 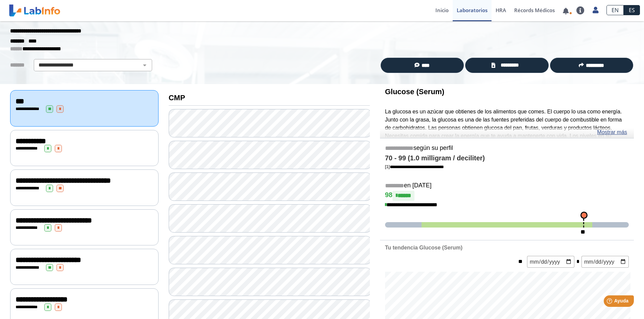 I want to click on span: Ayuda, so click(x=37, y=8).